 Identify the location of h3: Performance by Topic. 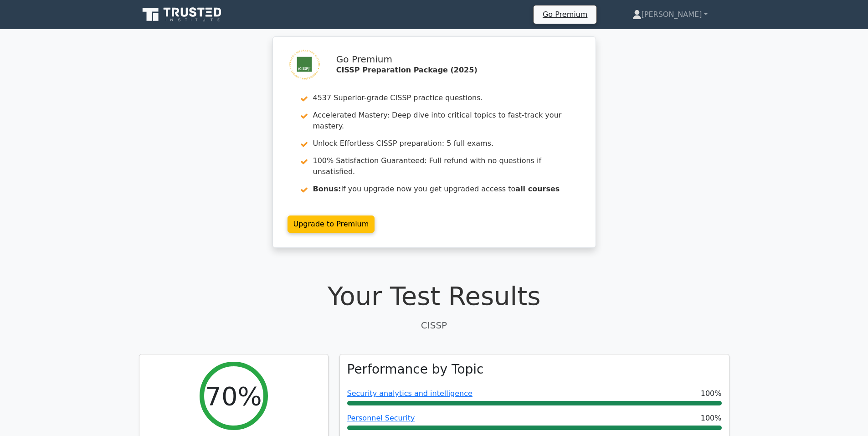
(415, 370).